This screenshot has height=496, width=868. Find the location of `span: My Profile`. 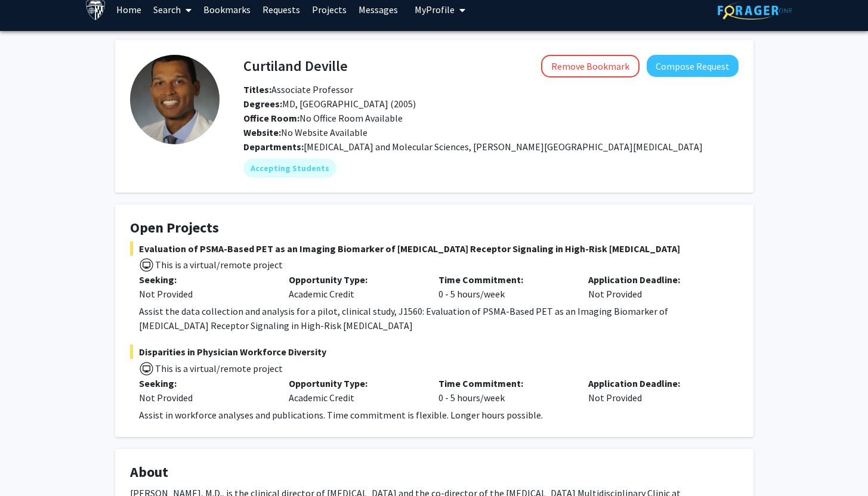

span: My Profile is located at coordinates (434, 9).